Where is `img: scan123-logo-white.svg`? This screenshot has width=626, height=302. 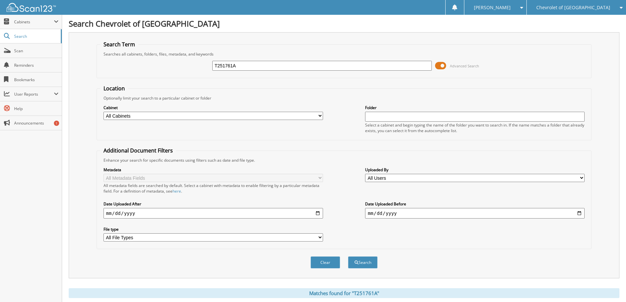
img: scan123-logo-white.svg is located at coordinates (31, 7).